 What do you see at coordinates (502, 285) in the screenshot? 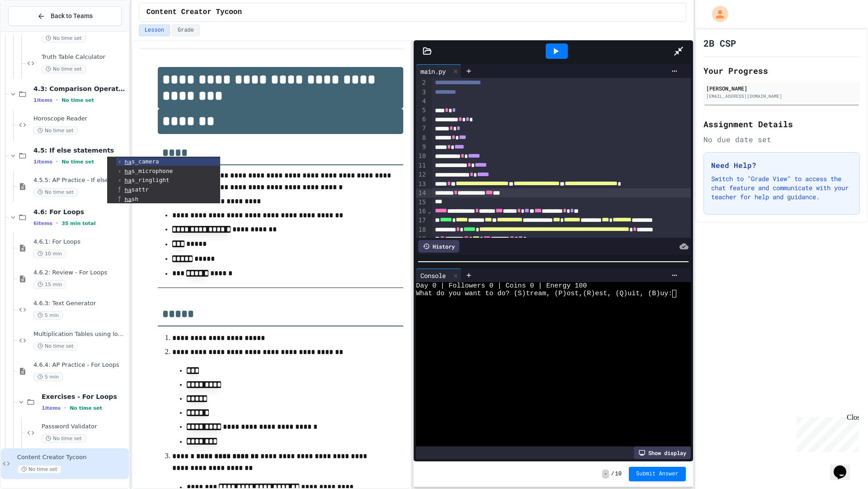
I see `span: Day 0 | Followers 0 | Coins 0 | Energy 100` at bounding box center [502, 285].